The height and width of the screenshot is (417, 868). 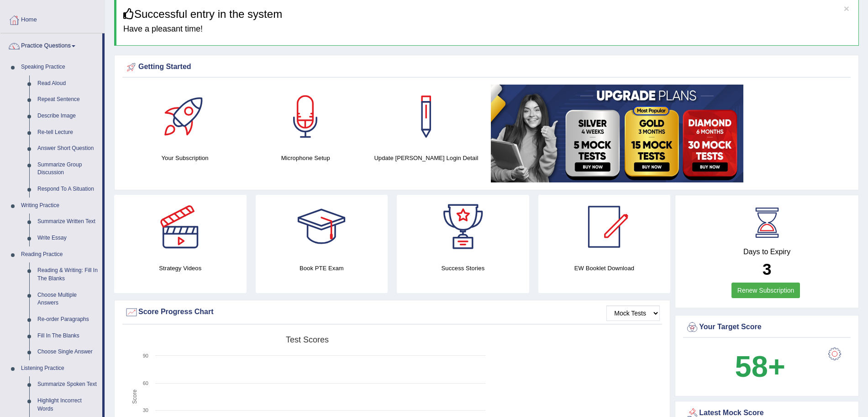 I want to click on tspan: Test scores, so click(x=307, y=340).